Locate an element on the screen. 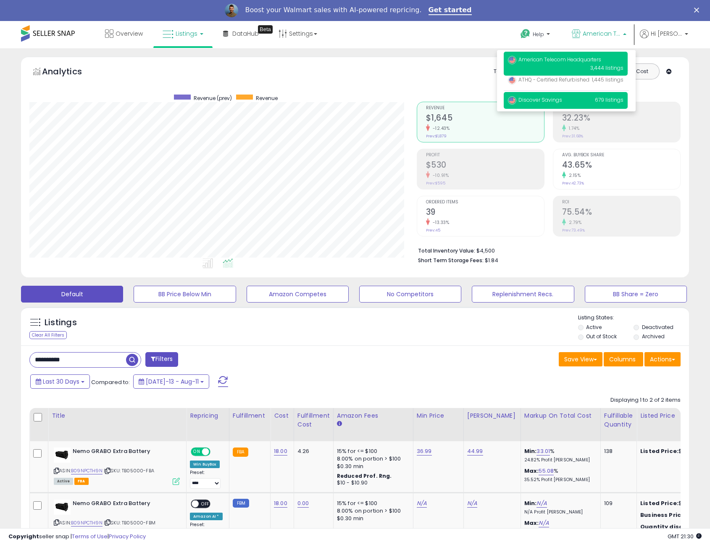 The height and width of the screenshot is (545, 710). h2: 43.65% is located at coordinates (621, 165).